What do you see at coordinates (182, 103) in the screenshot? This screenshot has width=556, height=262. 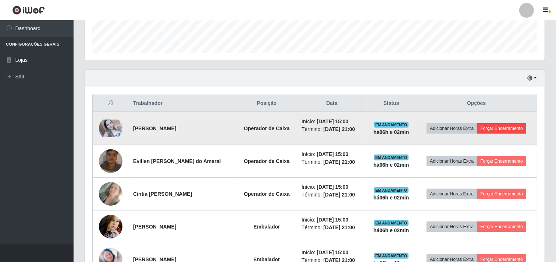 I see `th: Trabalhador` at bounding box center [182, 103].